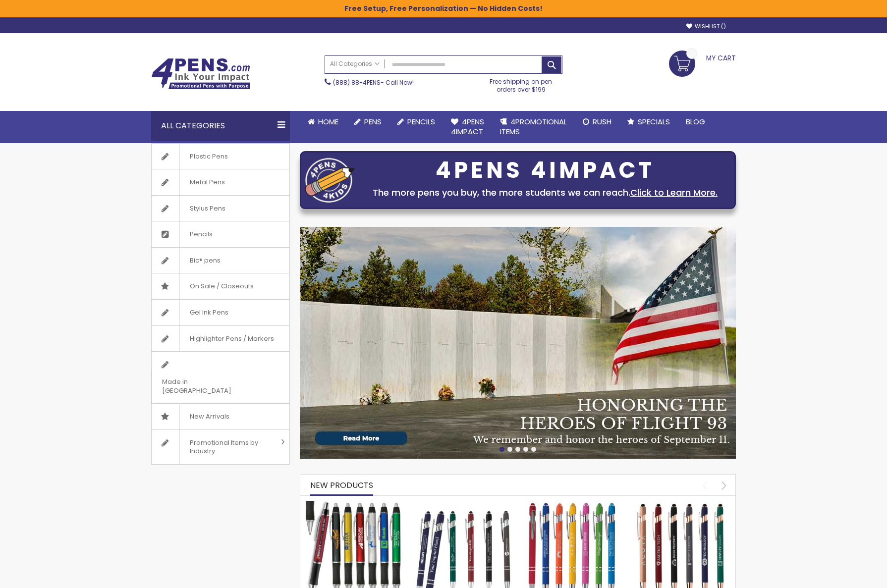  Describe the element at coordinates (355, 505) in the screenshot. I see `a: The Barton Custom Pens Special Offer` at that location.